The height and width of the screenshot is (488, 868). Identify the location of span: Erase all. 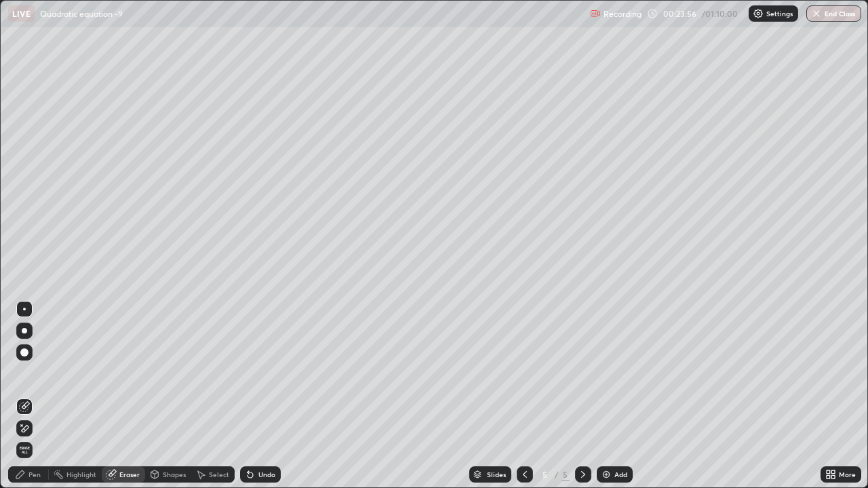
(24, 450).